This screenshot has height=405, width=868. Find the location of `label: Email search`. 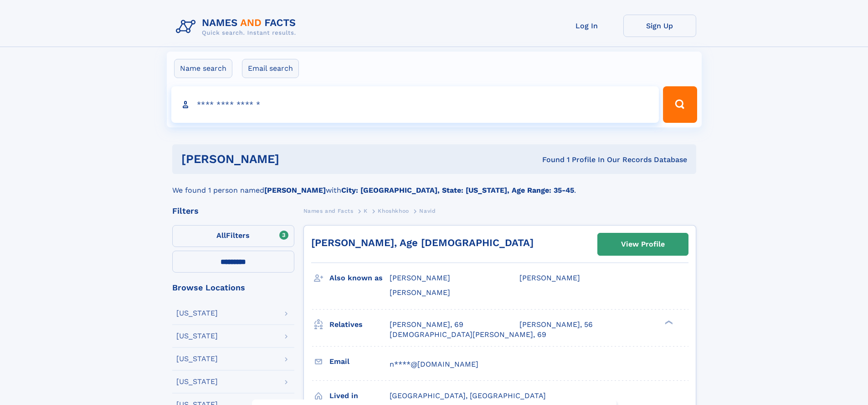

label: Email search is located at coordinates (270, 69).